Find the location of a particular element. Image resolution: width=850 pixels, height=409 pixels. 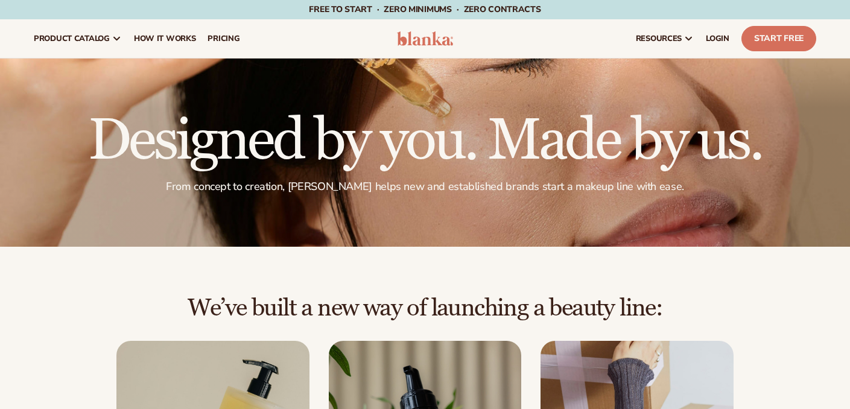

a: pricing is located at coordinates (223, 39).